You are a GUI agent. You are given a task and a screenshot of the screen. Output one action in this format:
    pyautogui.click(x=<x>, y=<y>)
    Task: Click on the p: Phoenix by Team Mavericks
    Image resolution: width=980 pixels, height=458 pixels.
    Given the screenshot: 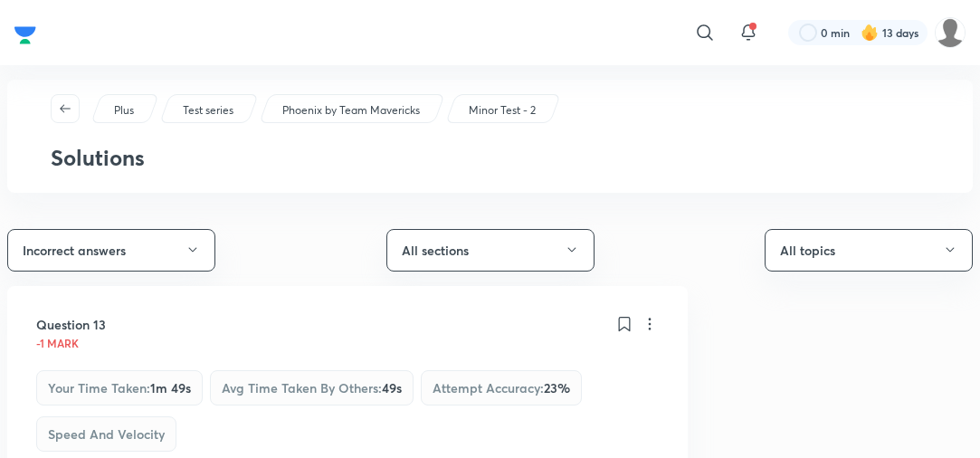 What is the action you would take?
    pyautogui.click(x=351, y=110)
    